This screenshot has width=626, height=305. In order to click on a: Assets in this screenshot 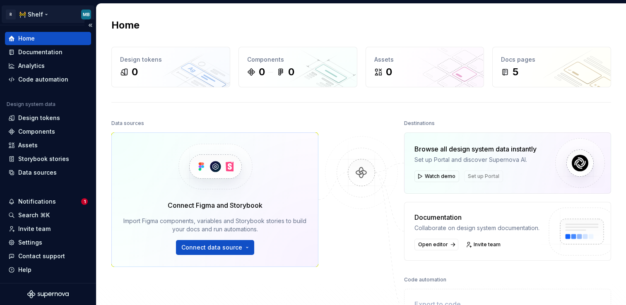, I will do `click(48, 145)`.